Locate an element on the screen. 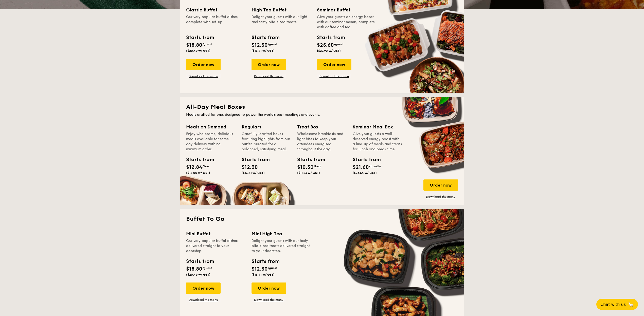 This screenshot has width=644, height=316. span: $10.30 is located at coordinates (305, 167).